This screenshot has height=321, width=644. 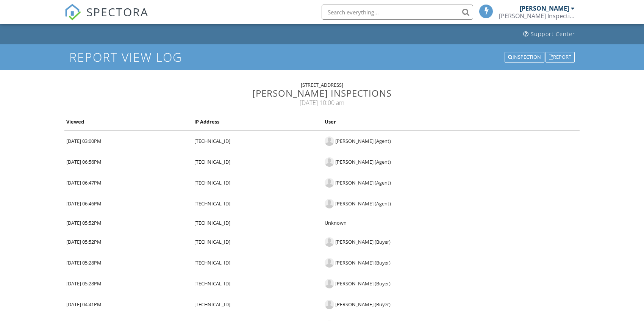 What do you see at coordinates (524, 57) in the screenshot?
I see `div: Inspection` at bounding box center [524, 57].